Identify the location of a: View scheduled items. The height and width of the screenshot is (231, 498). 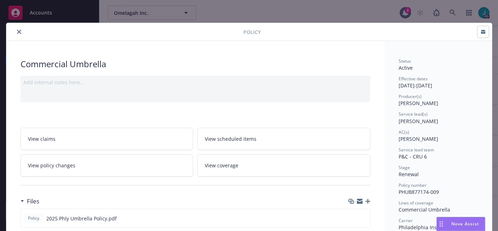
(284, 139).